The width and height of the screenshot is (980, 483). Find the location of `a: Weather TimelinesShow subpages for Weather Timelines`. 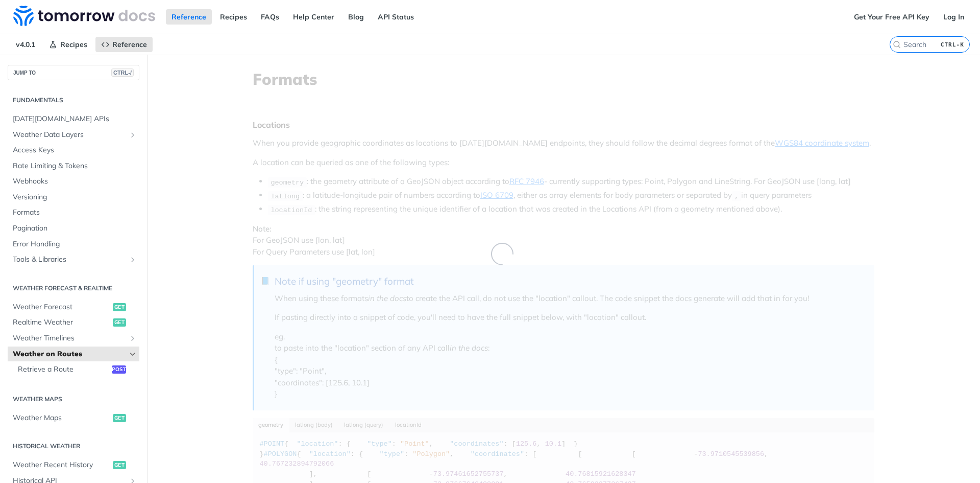

a: Weather TimelinesShow subpages for Weather Timelines is located at coordinates (73, 338).